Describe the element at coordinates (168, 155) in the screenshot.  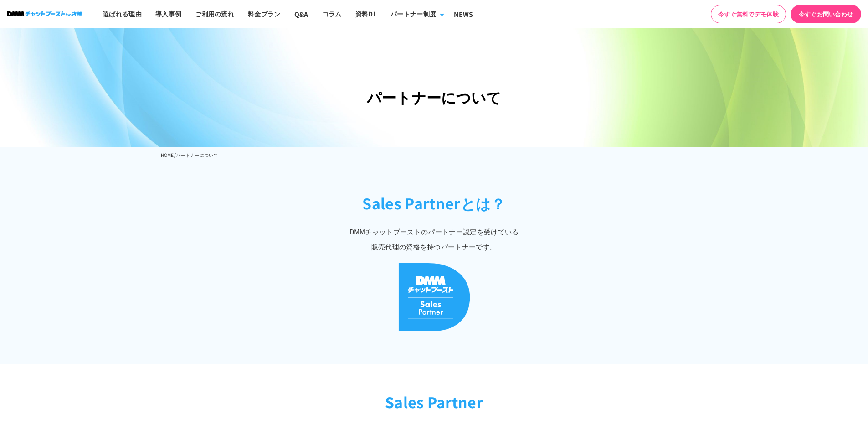
I see `span: HOME` at that location.